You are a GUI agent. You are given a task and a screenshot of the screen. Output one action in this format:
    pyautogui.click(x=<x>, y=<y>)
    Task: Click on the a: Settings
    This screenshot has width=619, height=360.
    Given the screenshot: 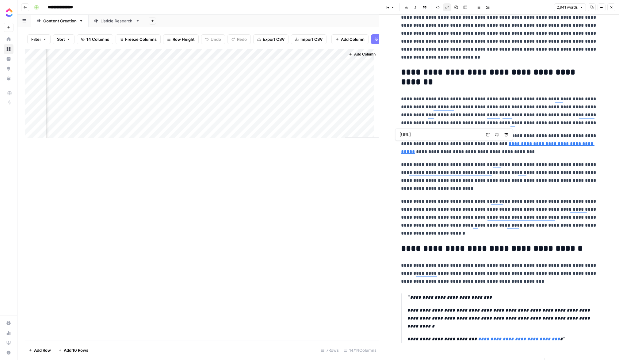 What is the action you would take?
    pyautogui.click(x=9, y=323)
    